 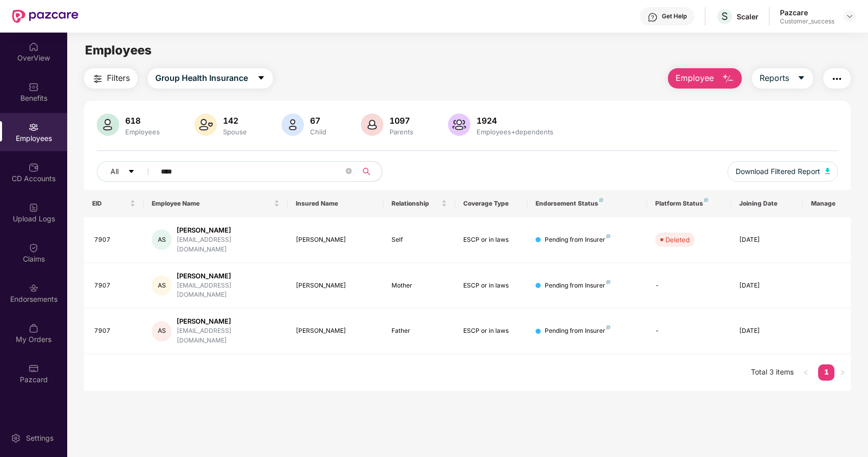 What do you see at coordinates (318, 132) in the screenshot?
I see `div: Child` at bounding box center [318, 132].